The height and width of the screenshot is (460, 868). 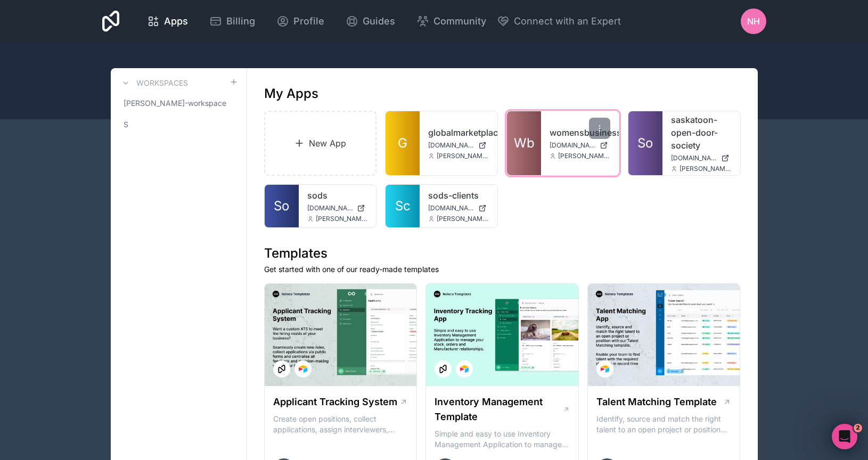 I want to click on a: New App, so click(x=321, y=143).